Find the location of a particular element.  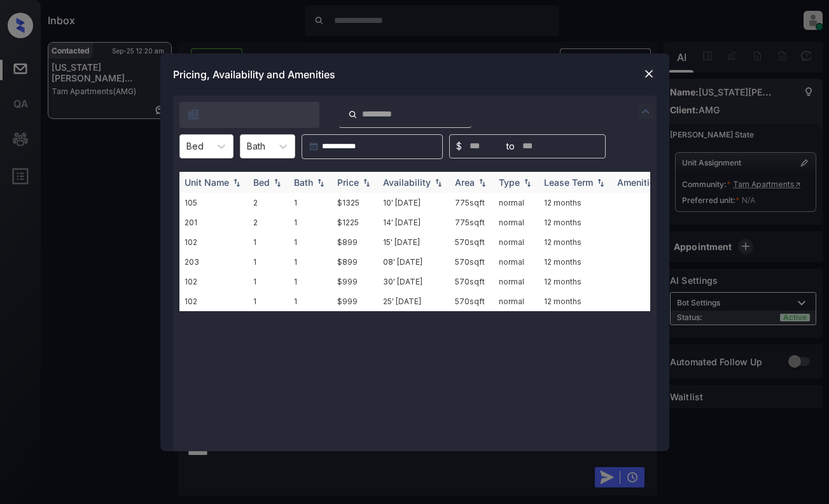

div: Availability is located at coordinates (407, 182).